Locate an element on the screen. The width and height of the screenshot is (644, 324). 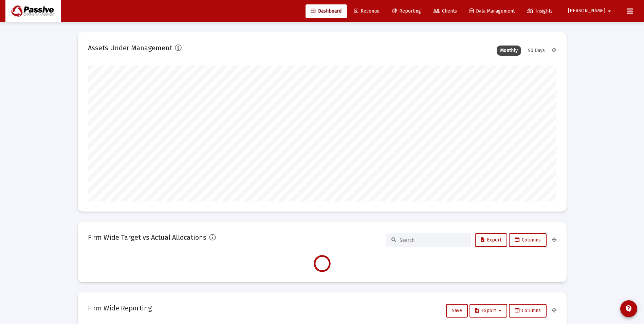
span: Save is located at coordinates (457, 311).